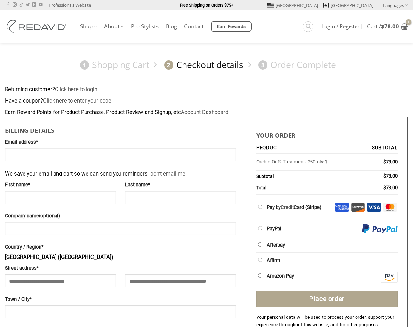 The image size is (413, 327). Describe the element at coordinates (280, 276) in the screenshot. I see `label: Amazon Pay` at that location.